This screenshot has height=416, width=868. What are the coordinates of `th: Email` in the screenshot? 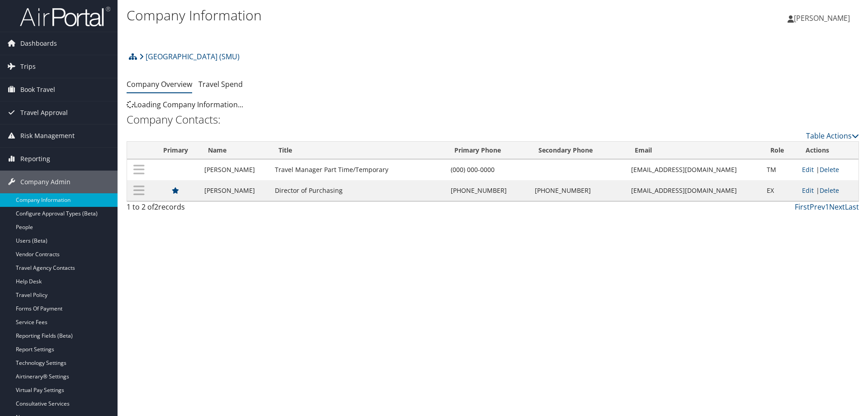 It's located at (695, 150).